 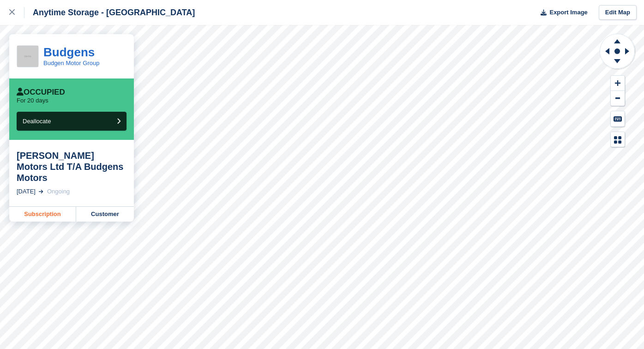 I want to click on img: arrow-right-light-icn-cde0832a797a2874e46488d9cf13f60e5c3a73dbe684e267c42b8395dfbc2abf.svg, so click(x=41, y=192).